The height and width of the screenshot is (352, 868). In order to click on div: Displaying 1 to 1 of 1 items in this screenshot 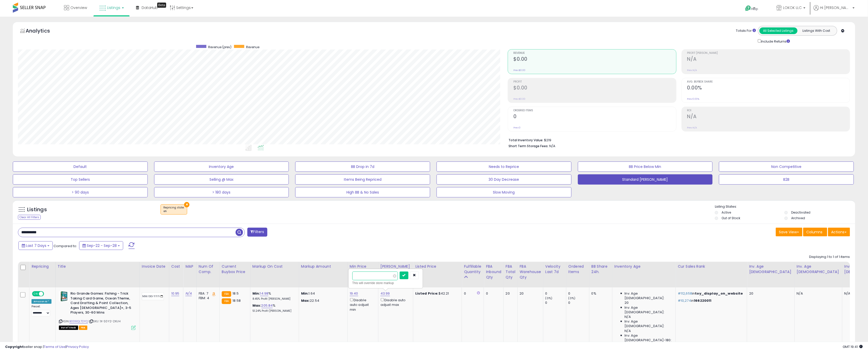, I will do `click(829, 257)`.